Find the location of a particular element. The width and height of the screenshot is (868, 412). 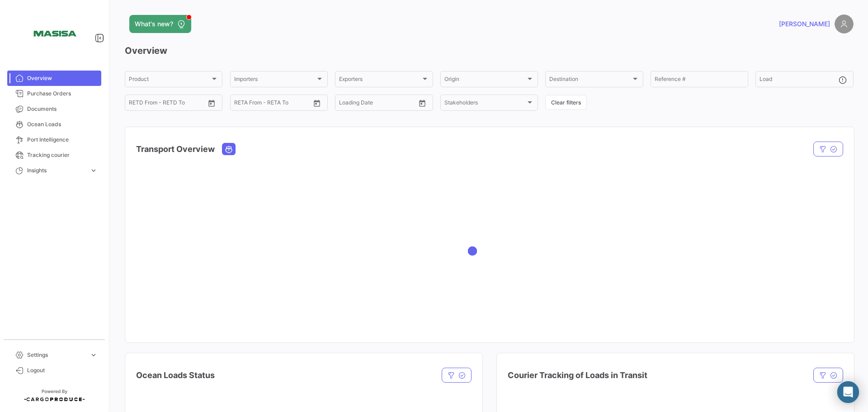

a: Port Intelligence is located at coordinates (54, 139).